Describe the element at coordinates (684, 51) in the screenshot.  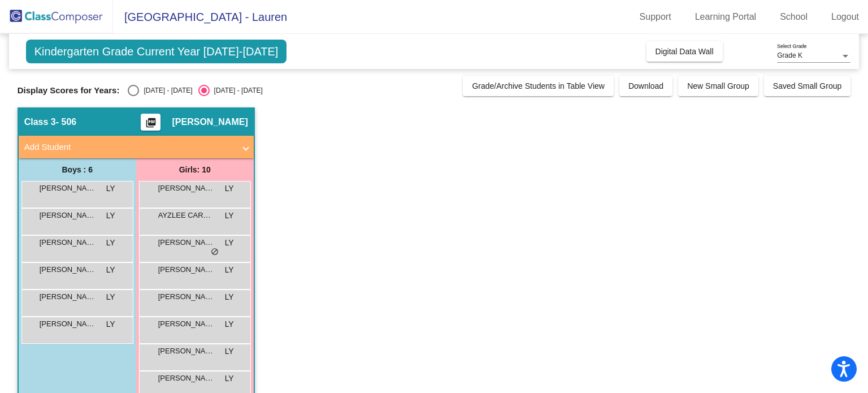
I see `button: Digital Data Wall` at that location.